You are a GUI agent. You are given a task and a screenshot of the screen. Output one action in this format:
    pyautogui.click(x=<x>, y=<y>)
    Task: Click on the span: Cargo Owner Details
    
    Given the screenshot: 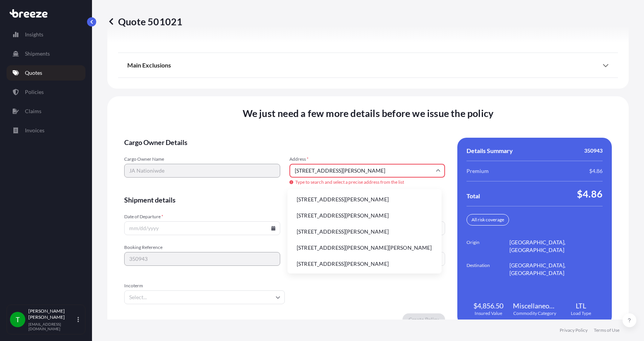 What is the action you would take?
    pyautogui.click(x=285, y=142)
    